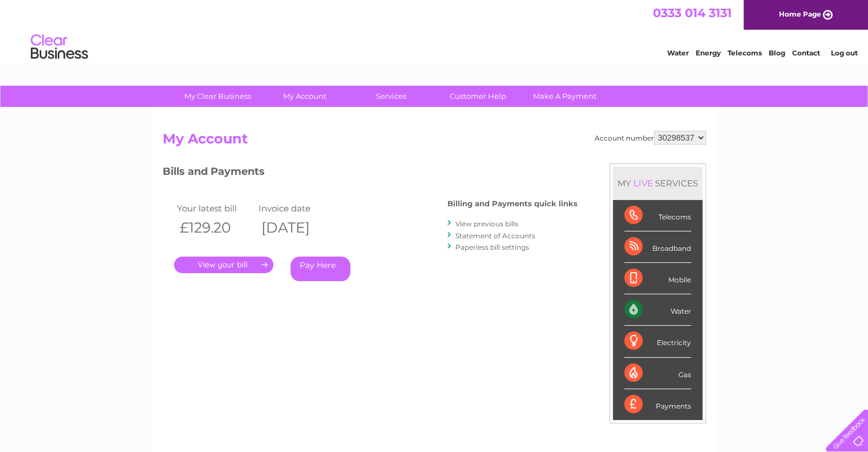  Describe the element at coordinates (217, 96) in the screenshot. I see `a: My Clear Business` at that location.